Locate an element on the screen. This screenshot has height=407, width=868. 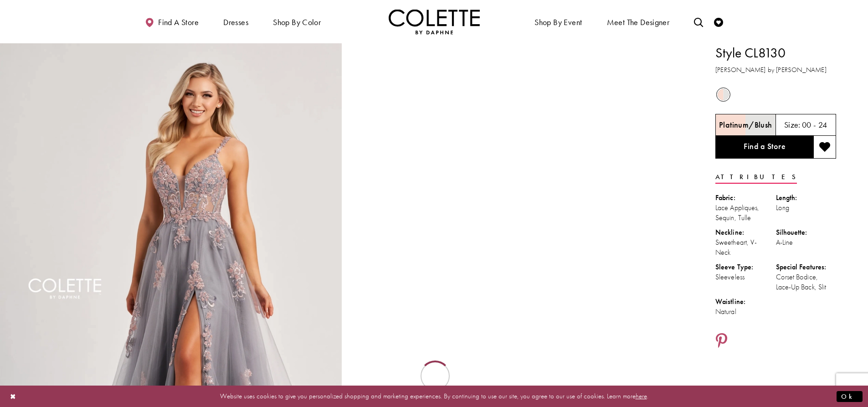
p: Website uses cookies to give you personalized shopping and marketing experiences. By continuing t... is located at coordinates (434, 396).